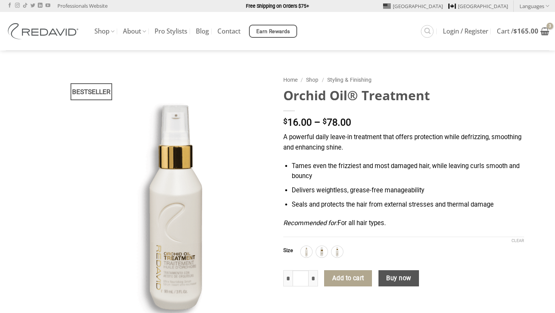 This screenshot has width=555, height=313. What do you see at coordinates (313, 278) in the screenshot?
I see `input: Increase quantity of Orchid Oil® Treatment` at bounding box center [313, 278].